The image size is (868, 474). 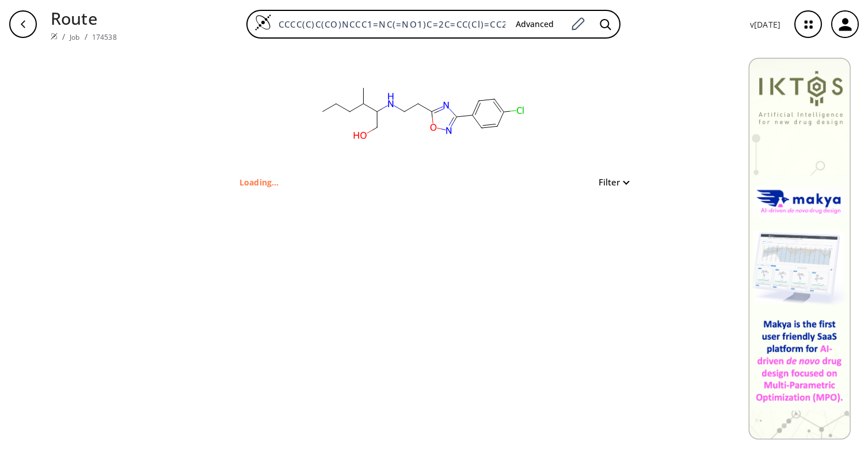 What do you see at coordinates (83, 18) in the screenshot?
I see `p: Route` at bounding box center [83, 18].